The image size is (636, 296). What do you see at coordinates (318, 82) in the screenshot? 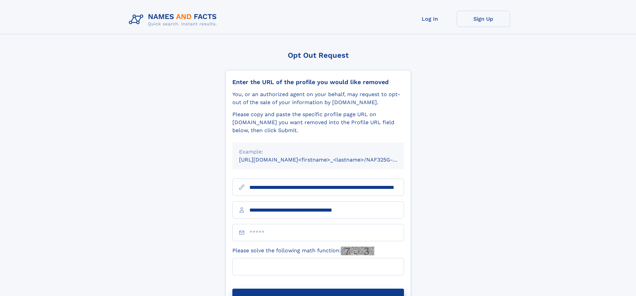
I see `div: Enter the URL of the profile you would like removed` at bounding box center [318, 82].